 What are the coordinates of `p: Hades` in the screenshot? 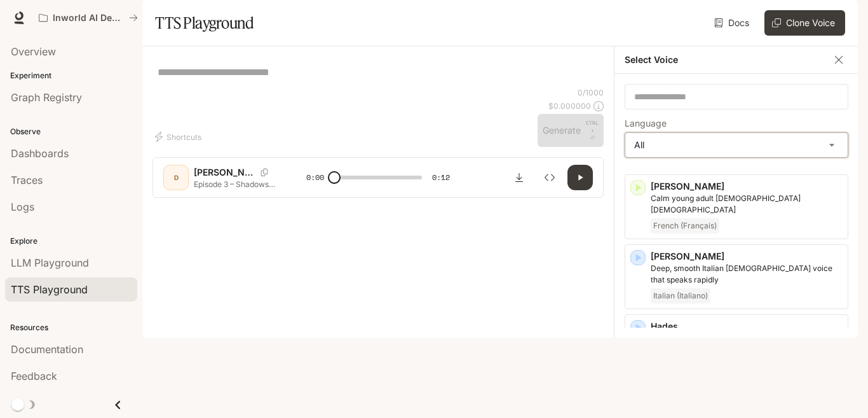 It's located at (747, 326).